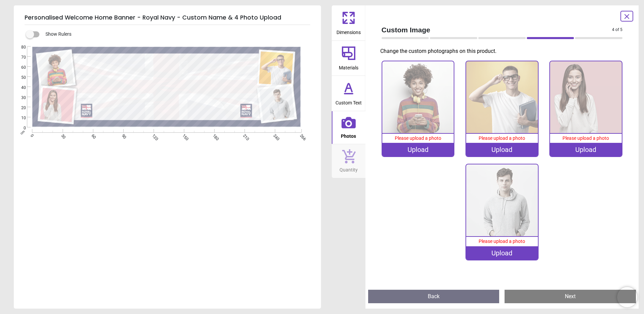 The height and width of the screenshot is (314, 644). I want to click on span: 10, so click(20, 118).